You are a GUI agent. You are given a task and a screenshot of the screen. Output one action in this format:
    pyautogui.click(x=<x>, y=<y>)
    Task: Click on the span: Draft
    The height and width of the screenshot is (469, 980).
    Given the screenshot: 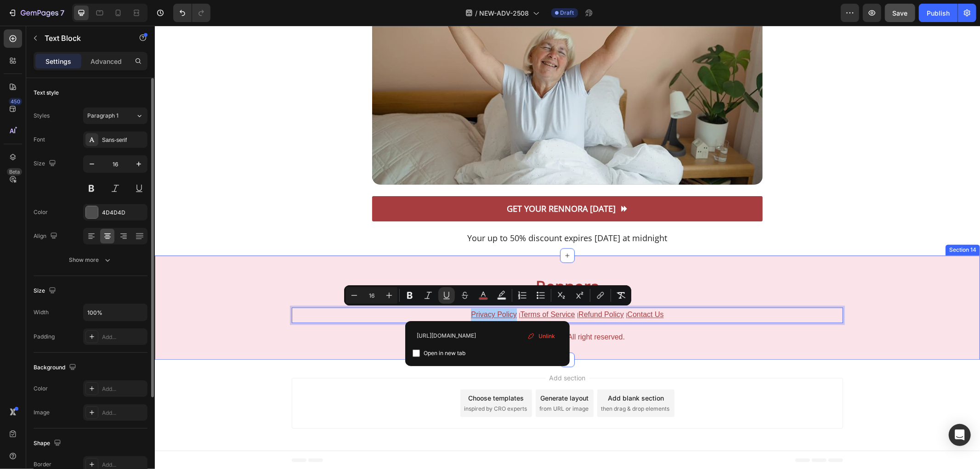 What is the action you would take?
    pyautogui.click(x=568, y=13)
    